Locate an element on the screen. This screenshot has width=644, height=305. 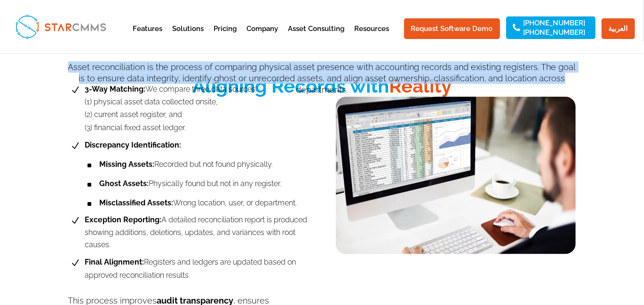
span: Recorded but not found physically. is located at coordinates (185, 164).